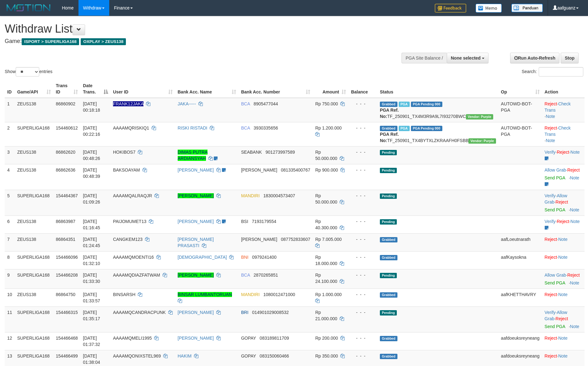  Describe the element at coordinates (192, 155) in the screenshot. I see `a: DIMAS PUTRA ARDIANSYAH` at that location.